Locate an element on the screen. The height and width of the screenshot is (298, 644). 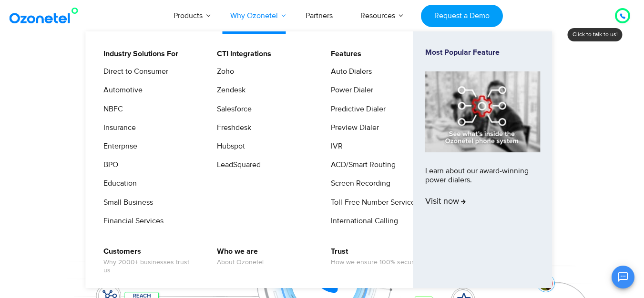
a: Freshdesk is located at coordinates (231, 128).